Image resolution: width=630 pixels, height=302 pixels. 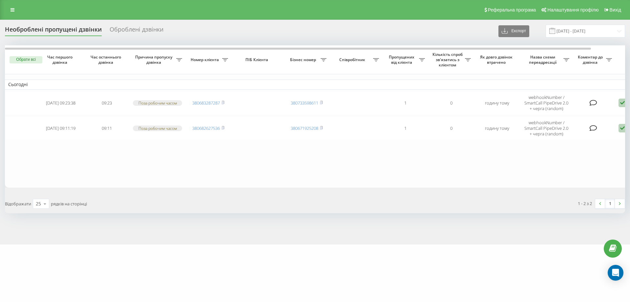 What do you see at coordinates (107, 59) in the screenshot?
I see `span: Час останнього дзвінка` at bounding box center [107, 59].